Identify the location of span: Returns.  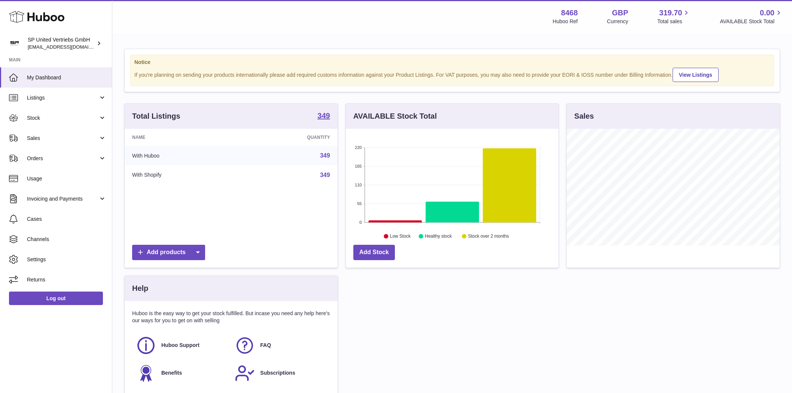
(67, 280).